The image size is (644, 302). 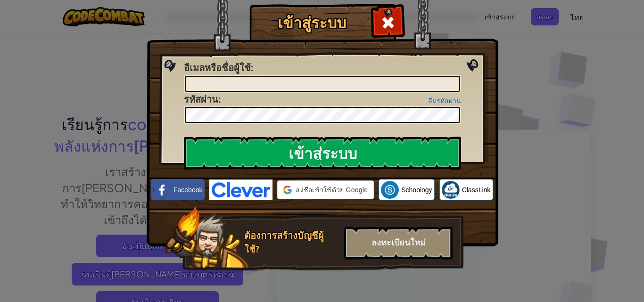 I want to click on img: classlink-logo-small.png, so click(x=451, y=190).